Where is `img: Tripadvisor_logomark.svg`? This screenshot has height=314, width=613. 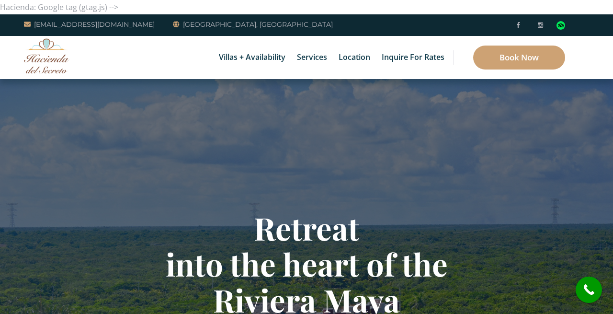
img: Tripadvisor_logomark.svg is located at coordinates (561, 25).